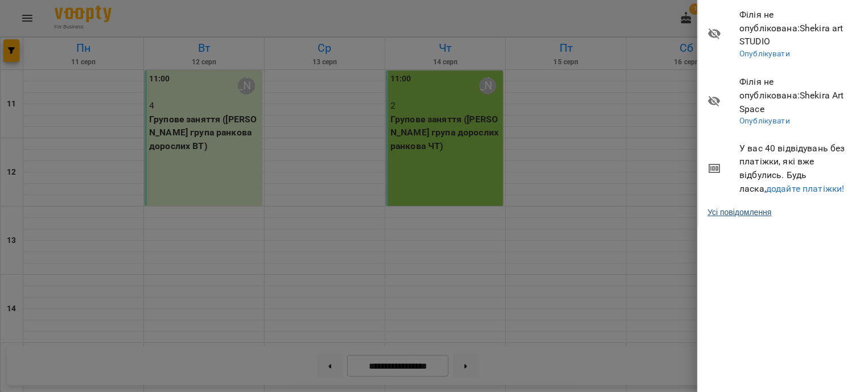 This screenshot has height=392, width=868. Describe the element at coordinates (806, 188) in the screenshot. I see `a: додайте платіжки!` at that location.